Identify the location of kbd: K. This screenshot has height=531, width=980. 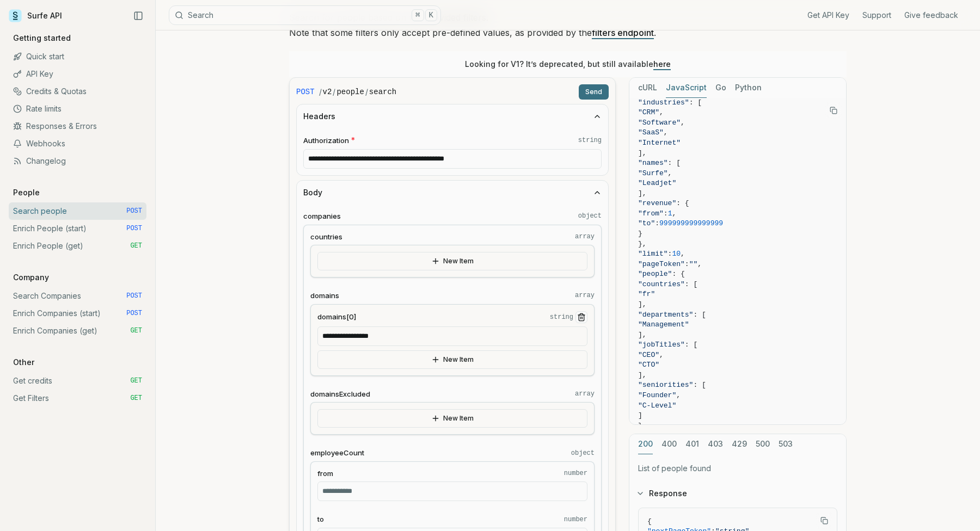
(431, 15).